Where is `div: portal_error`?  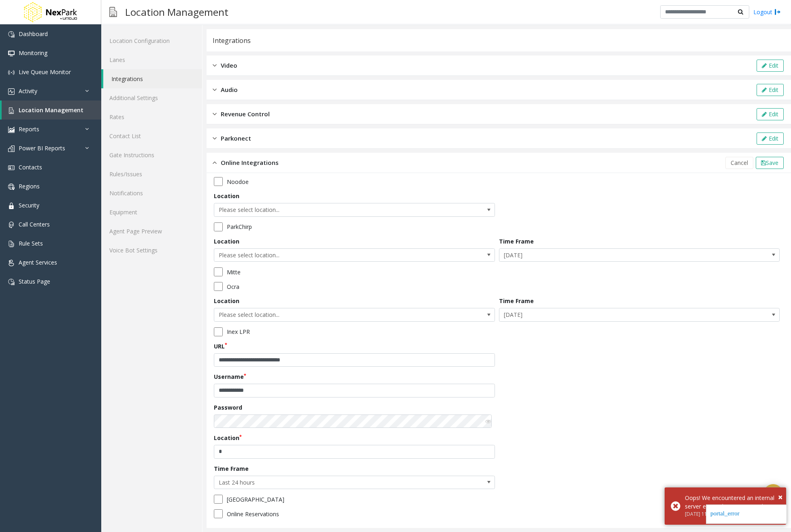
div: portal_error is located at coordinates (746, 515).